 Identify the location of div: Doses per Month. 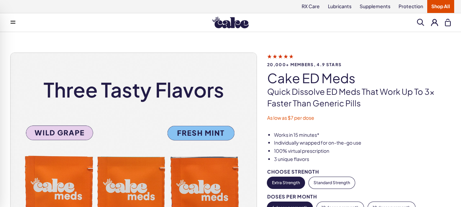
(359, 197).